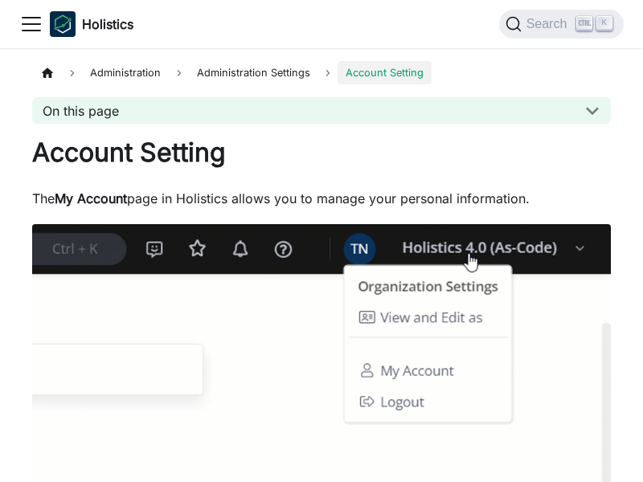 The height and width of the screenshot is (482, 643). Describe the element at coordinates (92, 24) in the screenshot. I see `a: HolisticsHolistics` at that location.